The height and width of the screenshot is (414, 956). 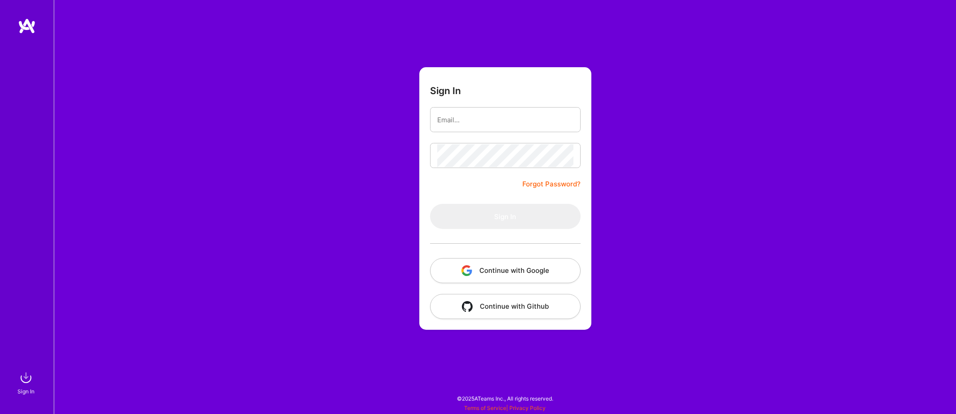 What do you see at coordinates (506, 271) in the screenshot?
I see `button: Continue with Google` at bounding box center [506, 271].